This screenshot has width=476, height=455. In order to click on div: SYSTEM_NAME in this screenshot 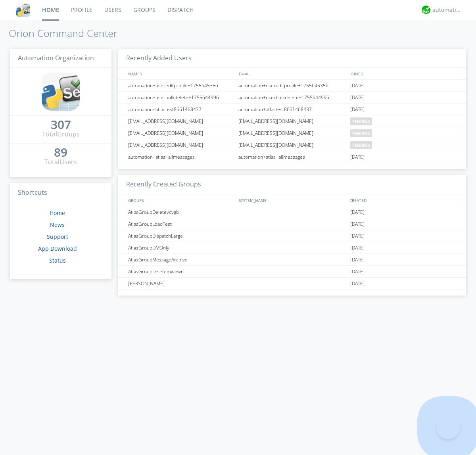, I will do `click(292, 200)`.